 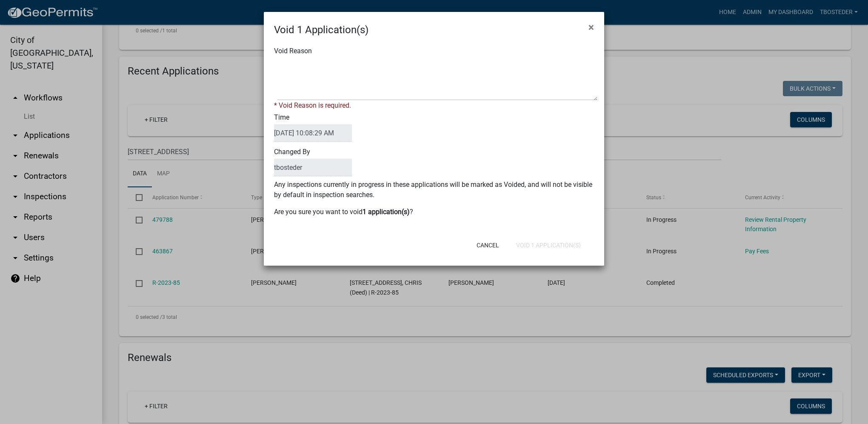 What do you see at coordinates (386, 212) in the screenshot?
I see `b: 1 application(s)` at bounding box center [386, 212].